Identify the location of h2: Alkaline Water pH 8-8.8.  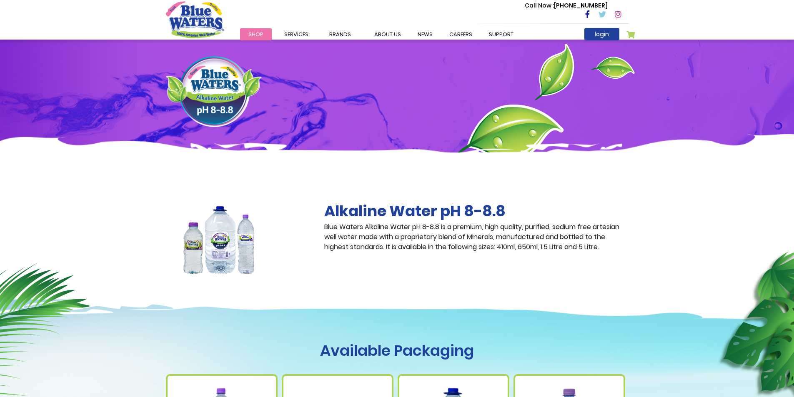
(476, 211).